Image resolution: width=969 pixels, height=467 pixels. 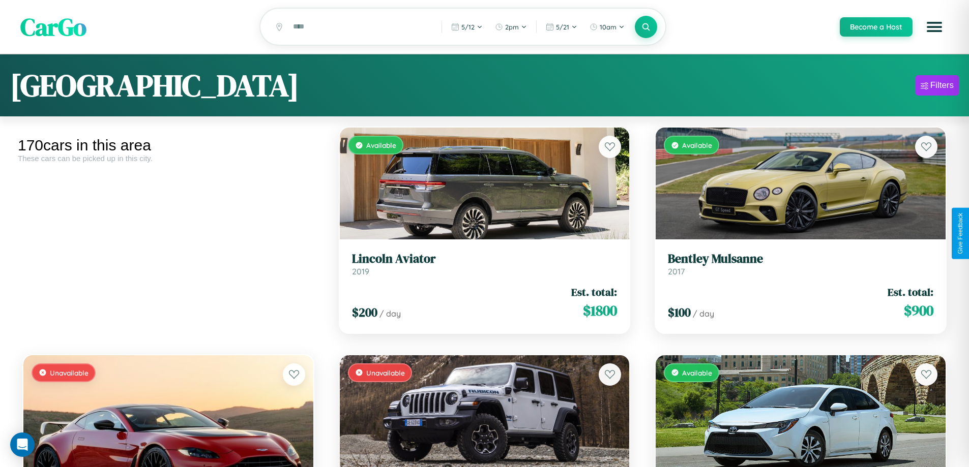 I want to click on button: 5/12, so click(x=467, y=27).